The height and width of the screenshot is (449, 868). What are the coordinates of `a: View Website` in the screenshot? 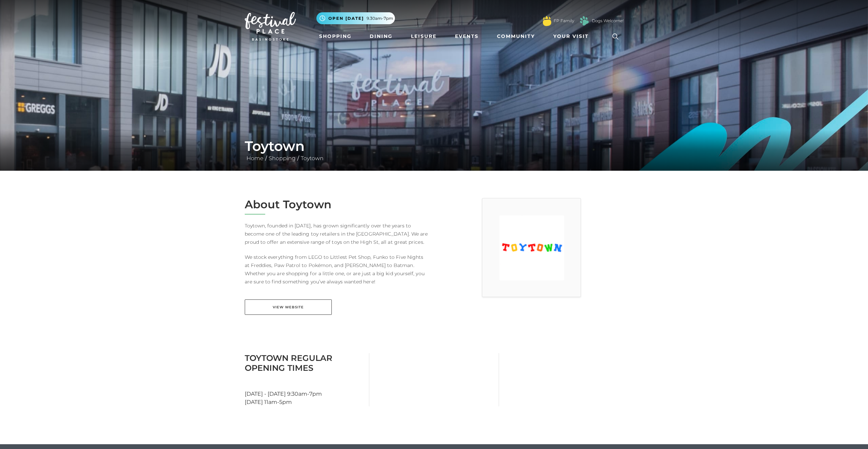 It's located at (289, 307).